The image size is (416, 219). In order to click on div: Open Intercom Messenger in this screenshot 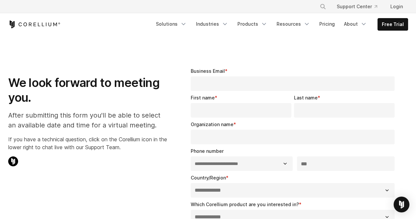, I will do `click(401, 204)`.